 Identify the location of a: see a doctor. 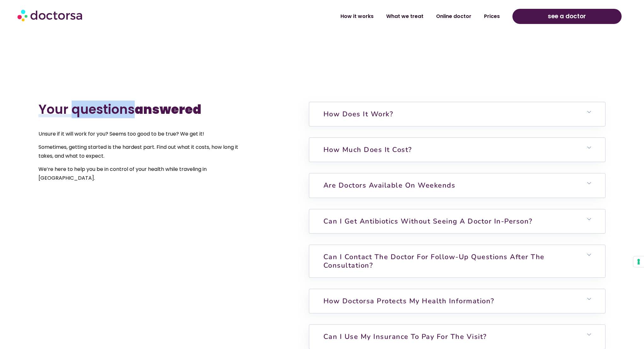
(567, 16).